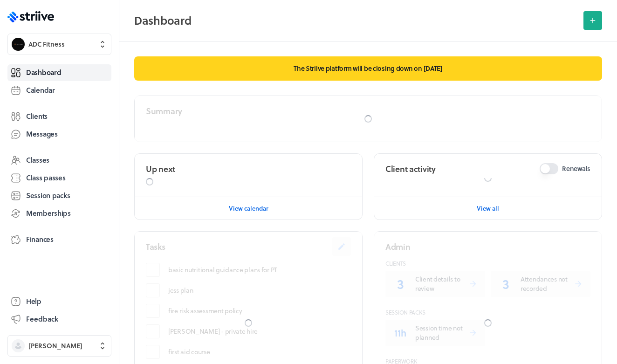  I want to click on span: Help, so click(34, 301).